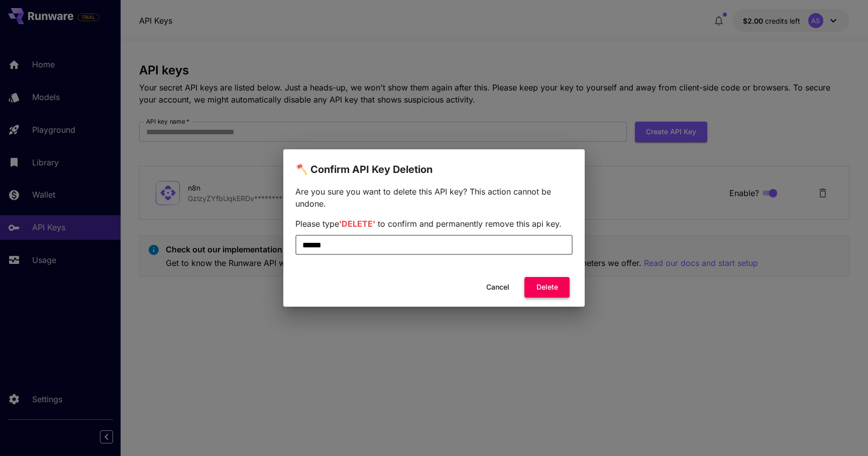 The image size is (868, 456). What do you see at coordinates (434, 163) in the screenshot?
I see `h2: 🪓 Confirm API Key Deletion` at bounding box center [434, 163].